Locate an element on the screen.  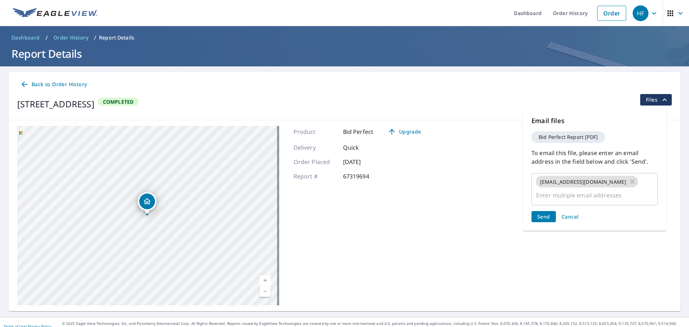
p: Report # is located at coordinates (315, 176).